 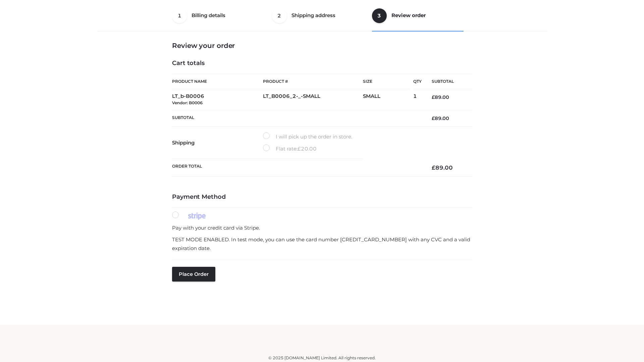 What do you see at coordinates (297, 168) in the screenshot?
I see `th: Order Total` at bounding box center [297, 168].